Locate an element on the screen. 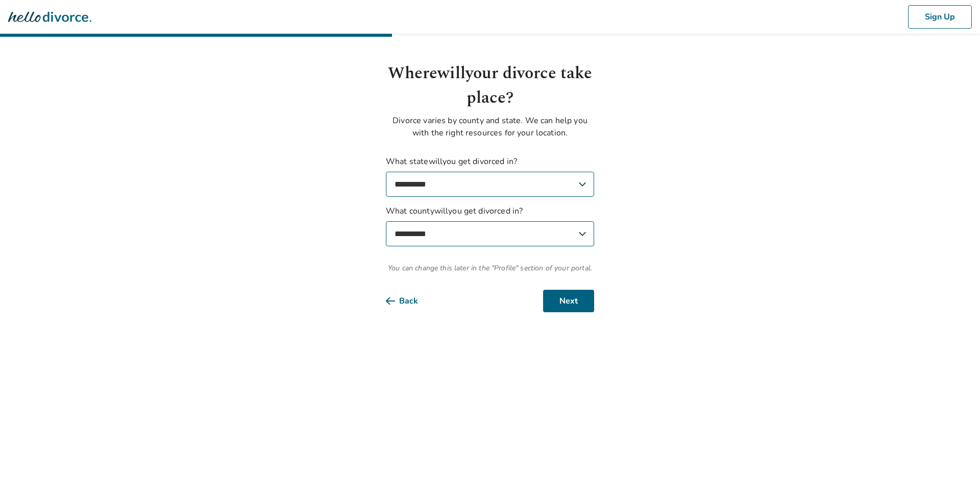  label: What state will you get divorced in? is located at coordinates (490, 175).